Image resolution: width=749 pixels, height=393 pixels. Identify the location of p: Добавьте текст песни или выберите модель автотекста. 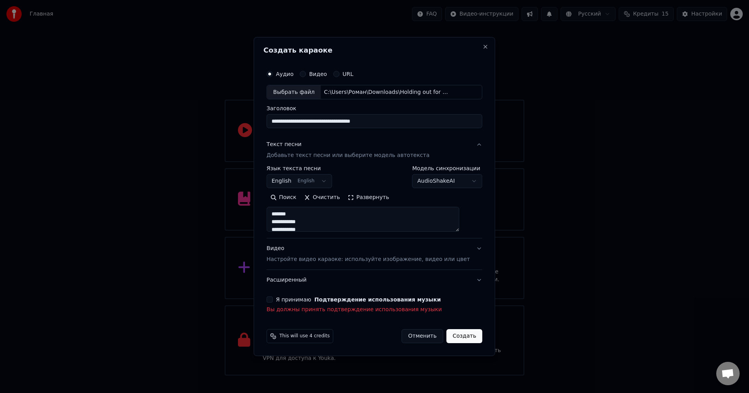
(348, 156).